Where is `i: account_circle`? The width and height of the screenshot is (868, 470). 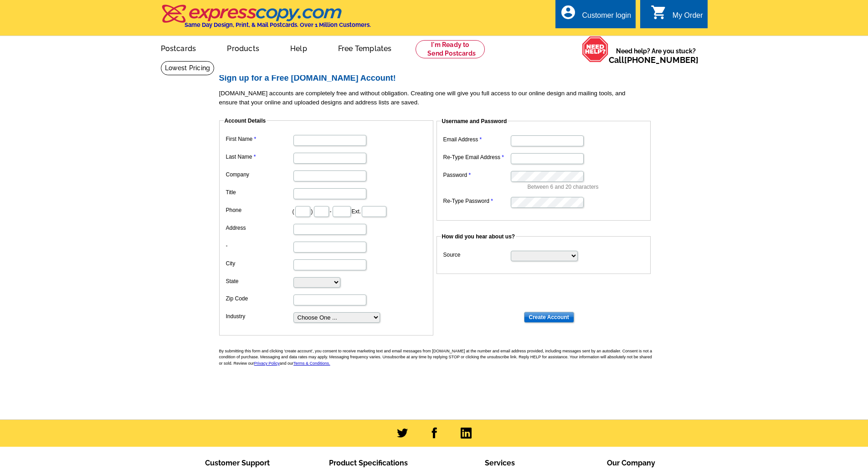
i: account_circle is located at coordinates (568, 13).